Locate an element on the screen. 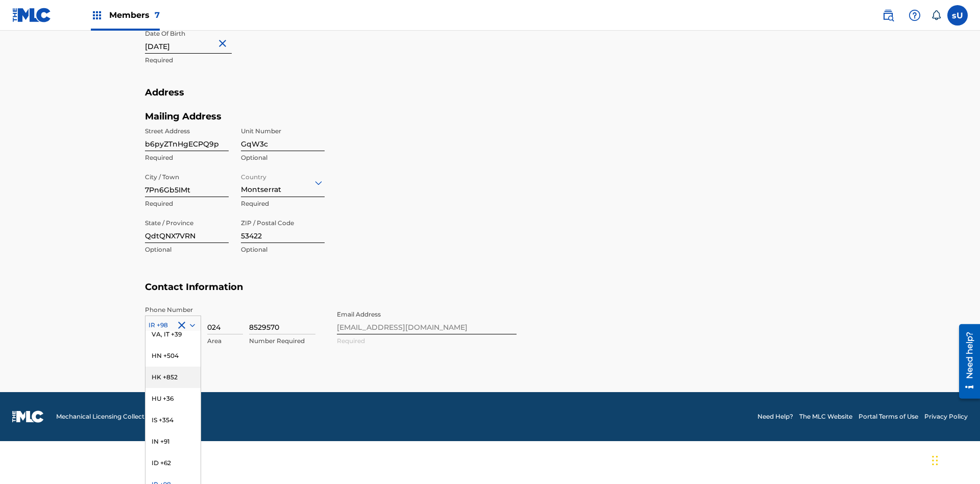  div: ID +62 is located at coordinates (173, 463).